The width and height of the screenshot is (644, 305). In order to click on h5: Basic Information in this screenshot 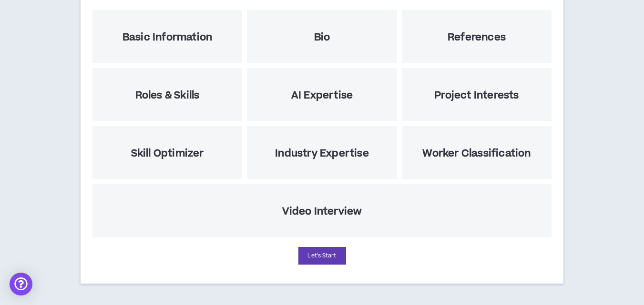, I will do `click(167, 37)`.